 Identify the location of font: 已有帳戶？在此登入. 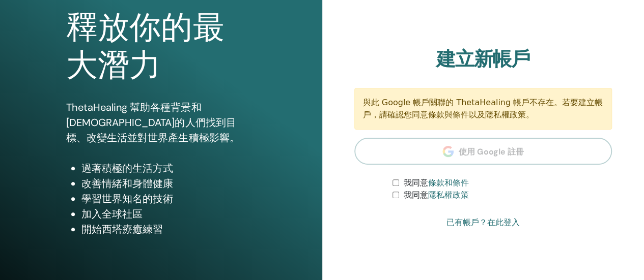
(483, 222).